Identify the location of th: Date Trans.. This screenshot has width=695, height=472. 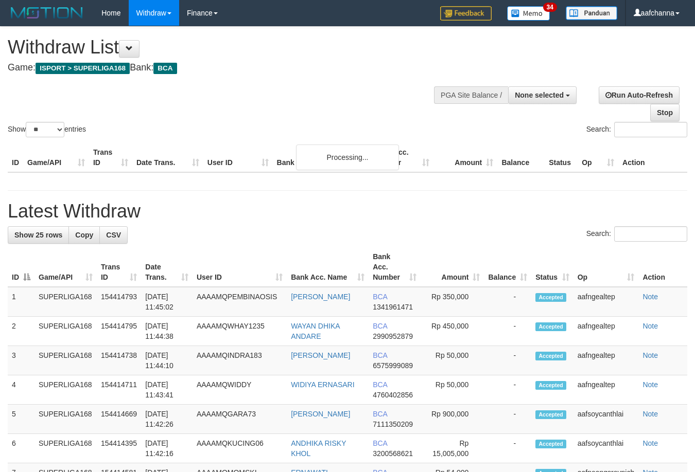
(168, 157).